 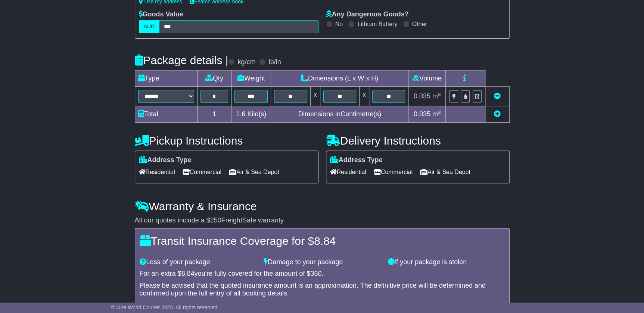 What do you see at coordinates (427, 79) in the screenshot?
I see `td: Volume` at bounding box center [427, 79].